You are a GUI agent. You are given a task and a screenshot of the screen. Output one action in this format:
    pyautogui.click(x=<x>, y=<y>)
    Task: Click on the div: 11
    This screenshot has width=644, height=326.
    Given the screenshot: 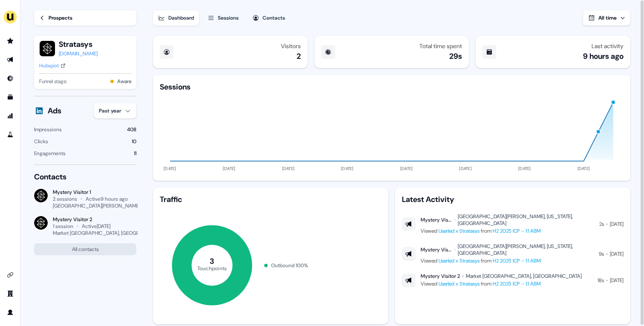 What is the action you would take?
    pyautogui.click(x=135, y=153)
    